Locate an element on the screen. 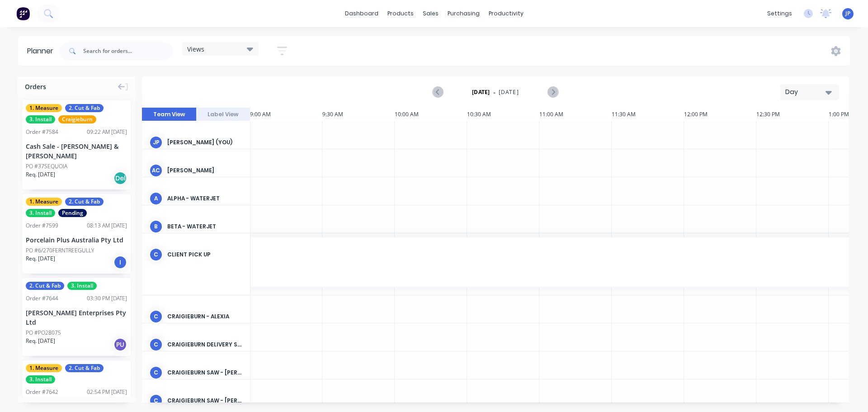  div: Porcelain Plus Australia Pty Ltd is located at coordinates (76, 240).